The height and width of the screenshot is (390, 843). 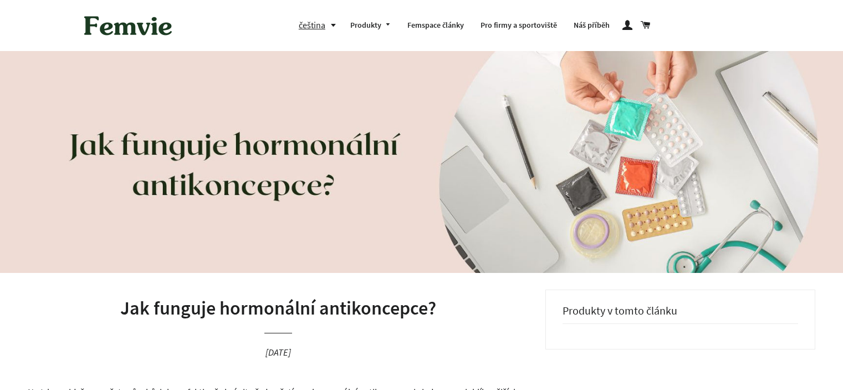 What do you see at coordinates (680, 314) in the screenshot?
I see `h3: Produkty v tomto článku` at bounding box center [680, 314].